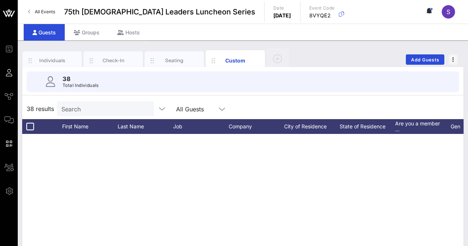 This screenshot has height=246, width=468. What do you see at coordinates (448, 12) in the screenshot?
I see `span: S` at bounding box center [448, 12].